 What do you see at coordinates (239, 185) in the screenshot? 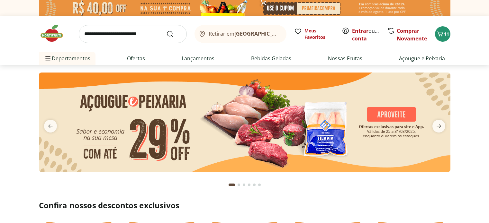
I see `button: Go to page 2 from fs-carousel` at bounding box center [239, 185].